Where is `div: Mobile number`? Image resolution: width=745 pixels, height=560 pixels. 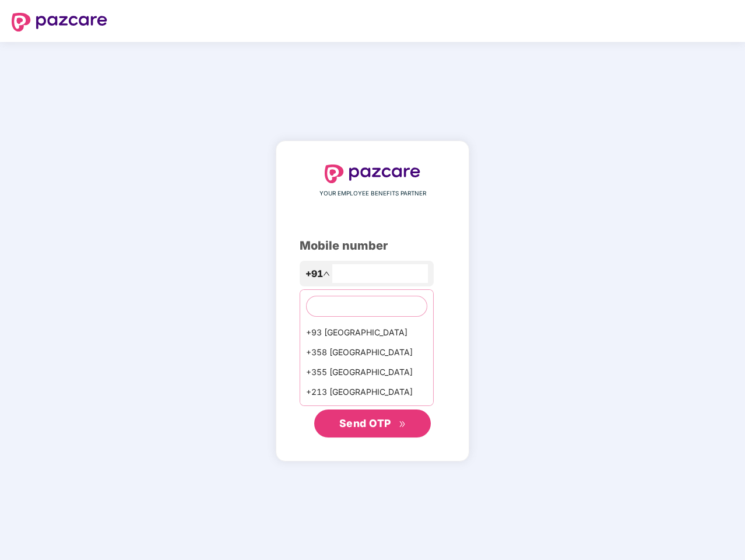 div: Mobile number is located at coordinates (373, 246).